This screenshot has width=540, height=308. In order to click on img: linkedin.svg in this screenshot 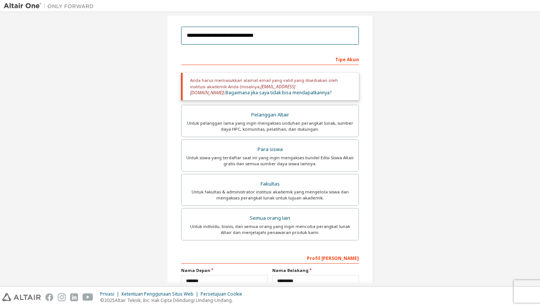, I will do `click(74, 297)`.